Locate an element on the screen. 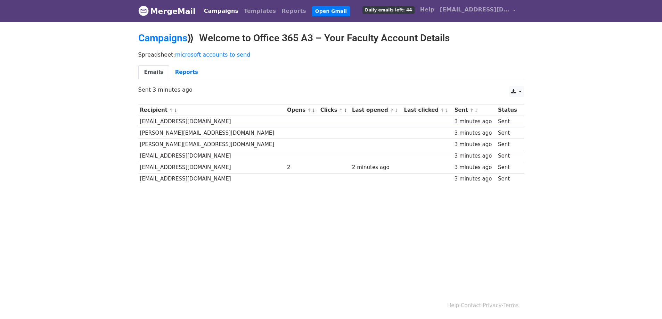 This screenshot has width=662, height=319. a: MergeMail is located at coordinates (167, 11).